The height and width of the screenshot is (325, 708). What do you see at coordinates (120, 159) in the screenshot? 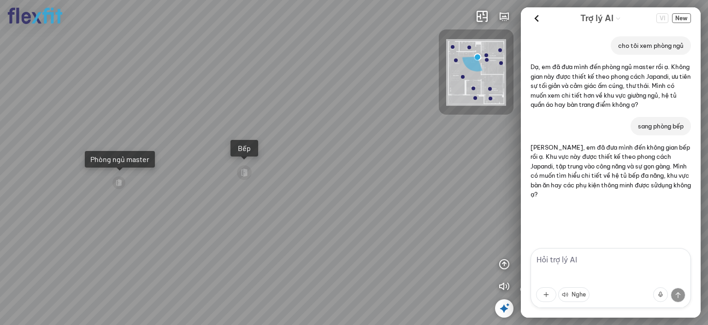
I see `div: Phòng ngủ master` at bounding box center [120, 159].